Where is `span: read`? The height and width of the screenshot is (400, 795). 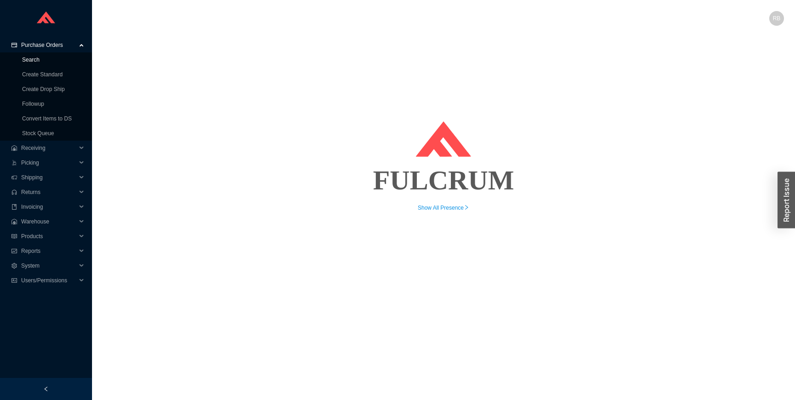
span: read is located at coordinates (14, 237).